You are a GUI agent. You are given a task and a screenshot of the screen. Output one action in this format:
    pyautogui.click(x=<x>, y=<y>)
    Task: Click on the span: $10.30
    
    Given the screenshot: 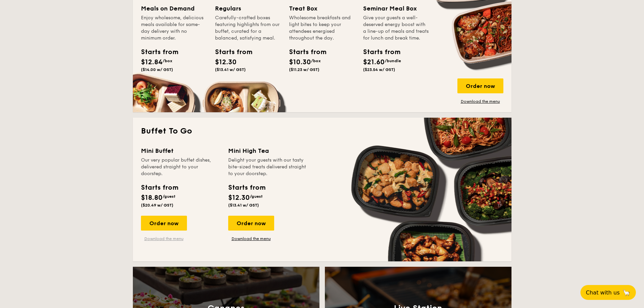 What is the action you would take?
    pyautogui.click(x=300, y=62)
    